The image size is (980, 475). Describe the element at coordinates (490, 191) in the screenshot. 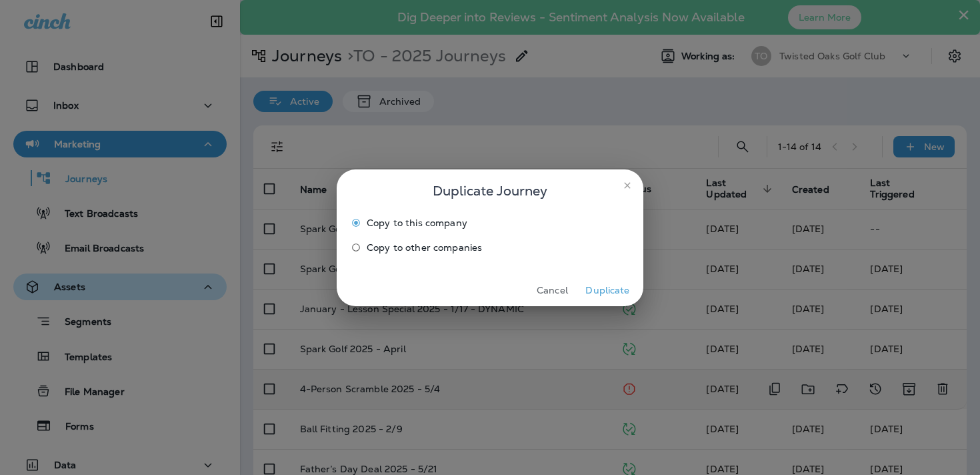

I see `span: Duplicate Journey` at that location.